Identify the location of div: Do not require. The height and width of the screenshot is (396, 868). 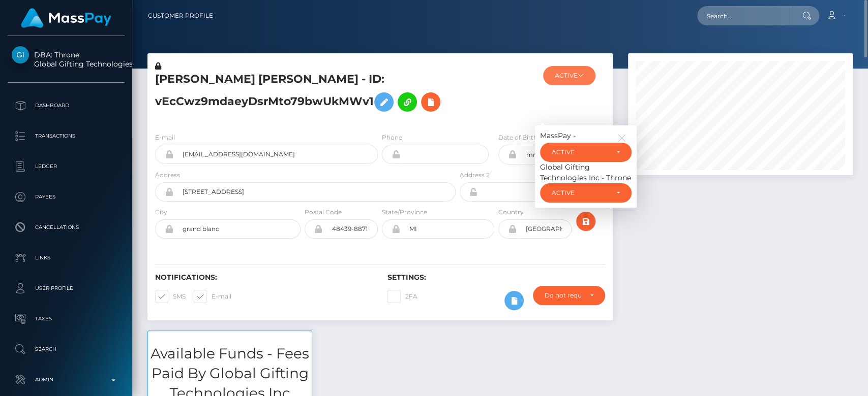
(563, 296).